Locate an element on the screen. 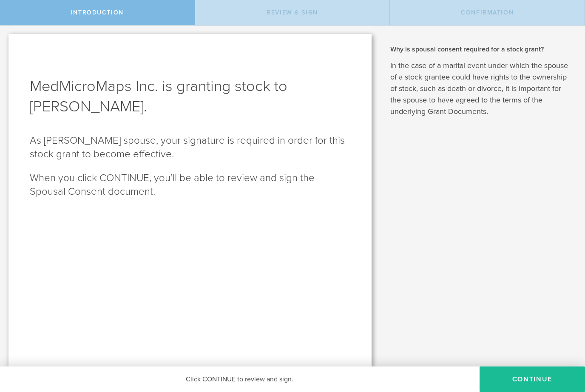 The image size is (585, 392). span: Review & Sign is located at coordinates (292, 12).